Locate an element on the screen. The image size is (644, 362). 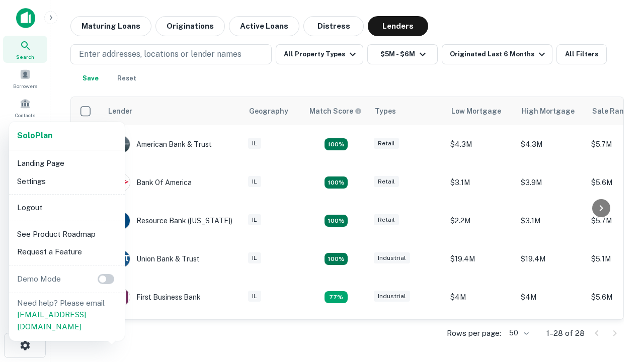
p: Need help? Please email is located at coordinates (67, 315).